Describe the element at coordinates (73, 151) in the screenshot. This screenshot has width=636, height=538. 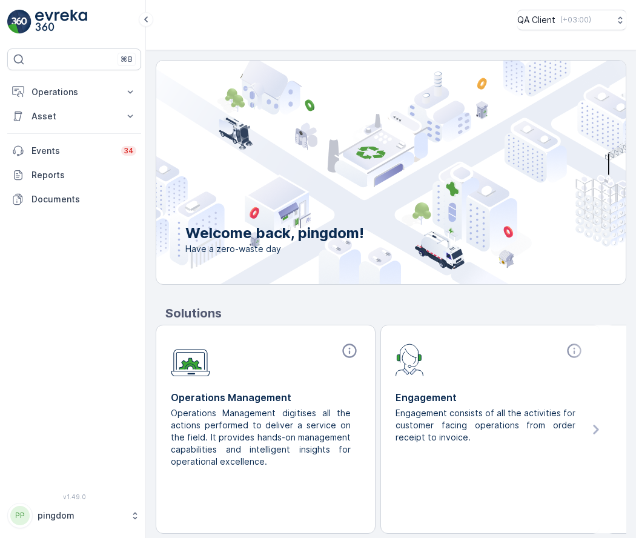
I see `p: Events` at that location.